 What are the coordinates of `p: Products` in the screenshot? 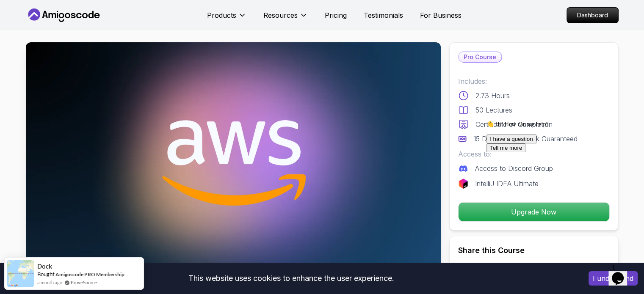 It's located at (221, 15).